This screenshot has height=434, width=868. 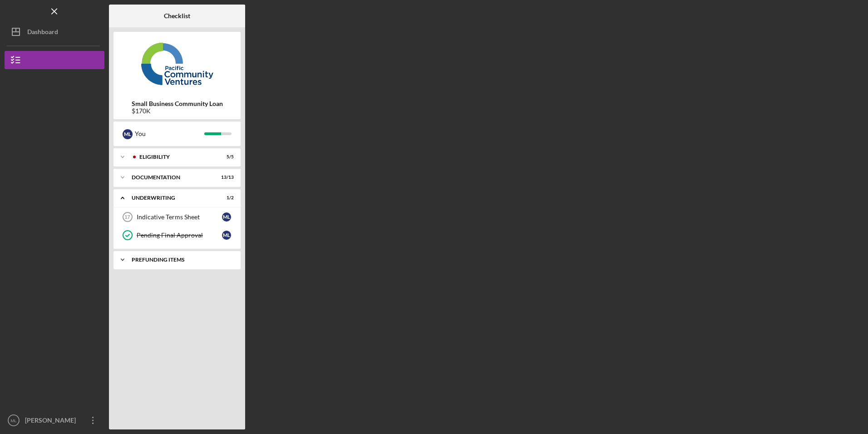 What do you see at coordinates (170, 134) in the screenshot?
I see `div: You` at bounding box center [170, 134].